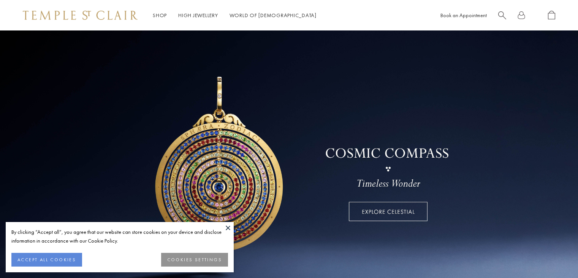  Describe the element at coordinates (198, 15) in the screenshot. I see `a: High JewelleryHigh Jewellery` at that location.